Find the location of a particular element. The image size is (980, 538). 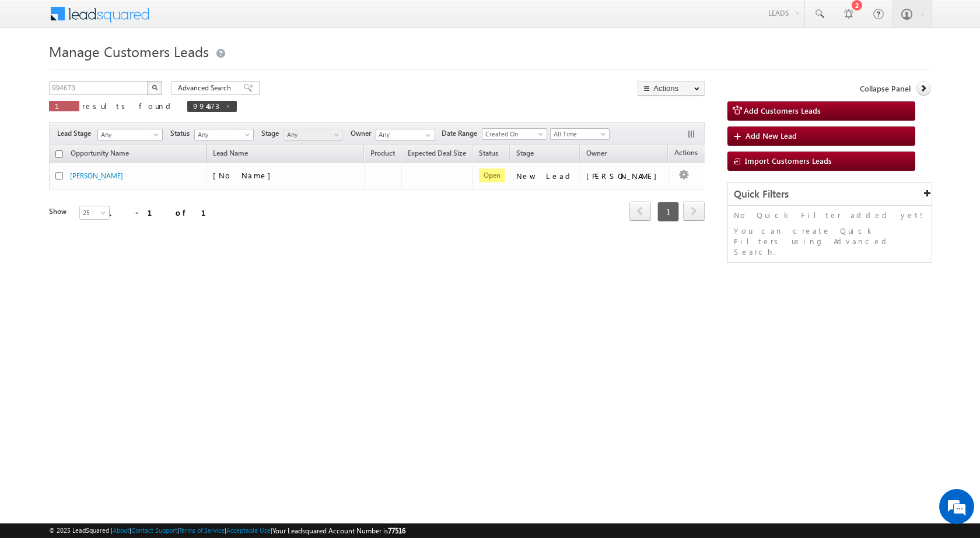

span: Import Customers Leads is located at coordinates (788, 160).